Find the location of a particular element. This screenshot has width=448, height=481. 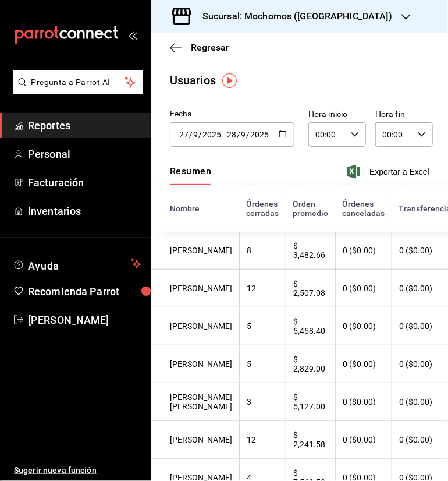

div: Fecha is located at coordinates (232, 114).